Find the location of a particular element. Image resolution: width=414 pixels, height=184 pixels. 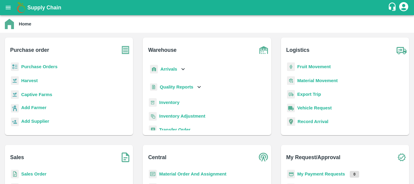

a: Vehicle Request is located at coordinates (315, 108).